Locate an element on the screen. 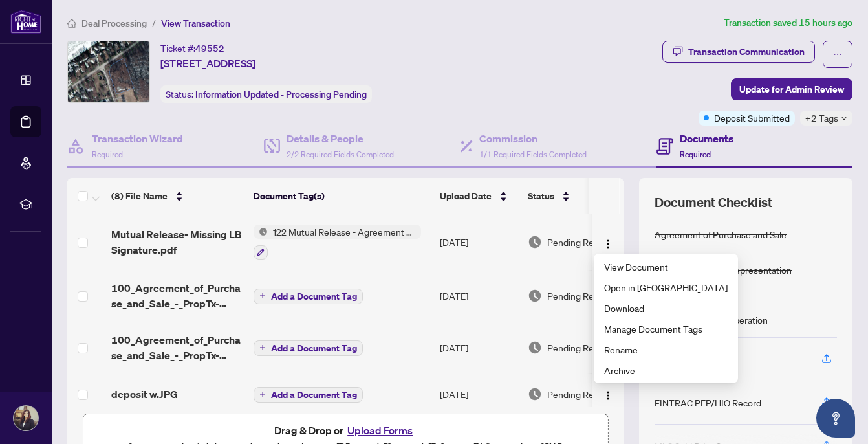 This screenshot has height=444, width=868. span: +2 Tags is located at coordinates (822, 118).